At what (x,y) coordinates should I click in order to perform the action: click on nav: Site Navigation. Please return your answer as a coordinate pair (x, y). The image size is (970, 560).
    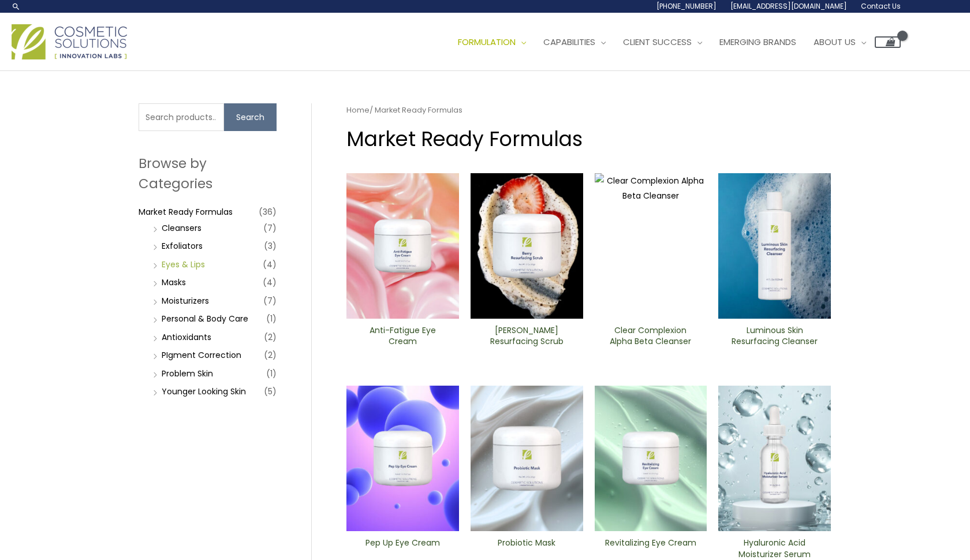
    Looking at the image, I should click on (670, 42).